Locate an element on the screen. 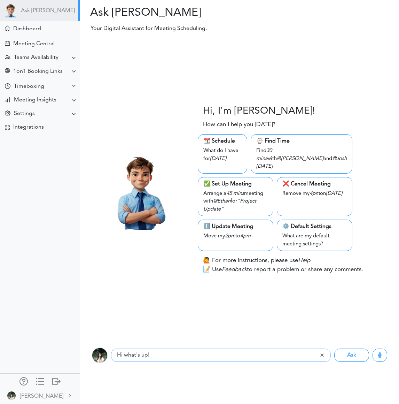 This screenshot has width=399, height=404. div: Integrations is located at coordinates (29, 127).